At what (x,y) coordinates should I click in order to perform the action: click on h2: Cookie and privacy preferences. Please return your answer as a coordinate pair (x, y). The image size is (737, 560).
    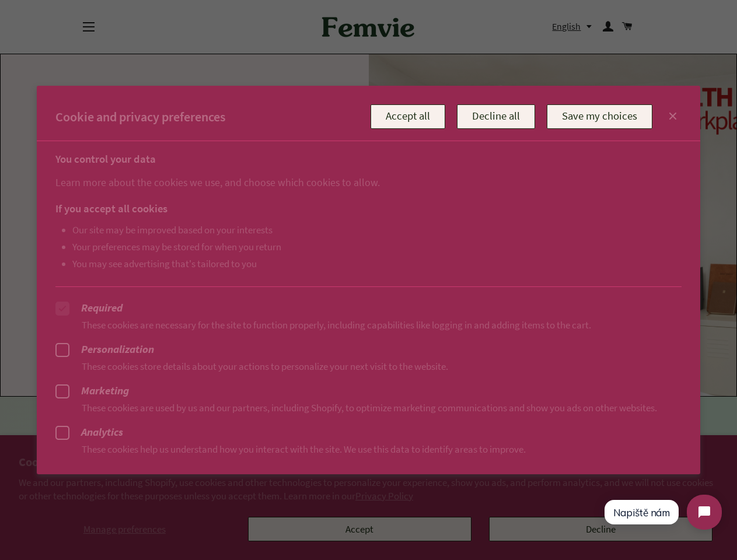
    Looking at the image, I should click on (213, 117).